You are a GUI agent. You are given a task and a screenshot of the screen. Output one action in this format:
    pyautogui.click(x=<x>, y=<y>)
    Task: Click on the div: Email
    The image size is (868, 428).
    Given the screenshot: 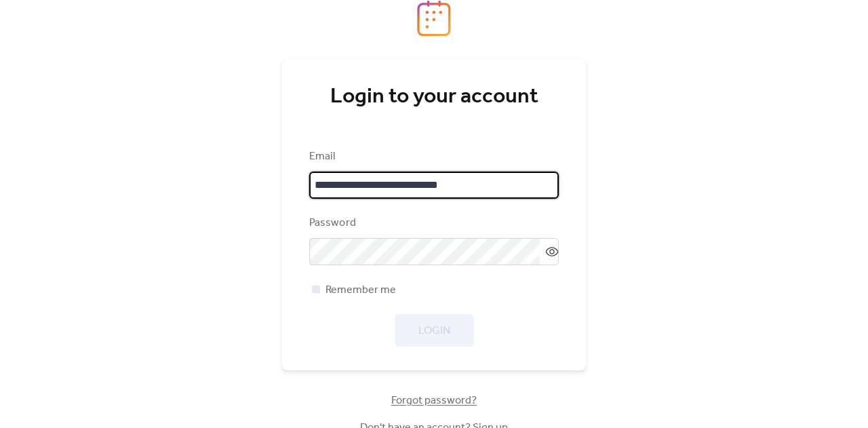 What is the action you would take?
    pyautogui.click(x=433, y=157)
    